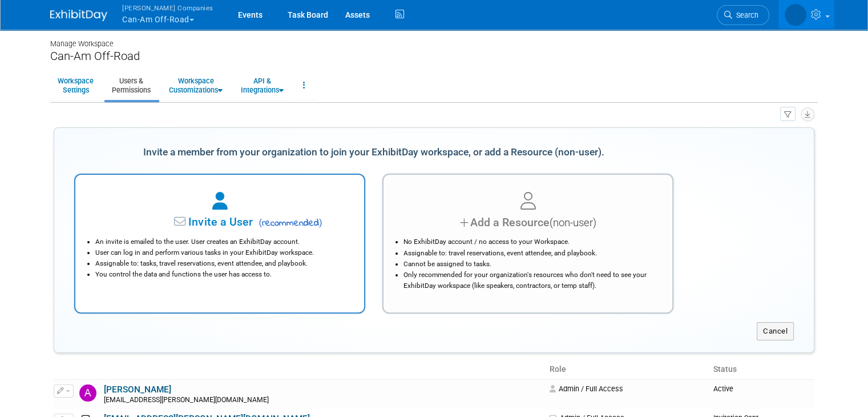 This screenshot has height=417, width=868. I want to click on img: Thomas Warnert, so click(795, 15).